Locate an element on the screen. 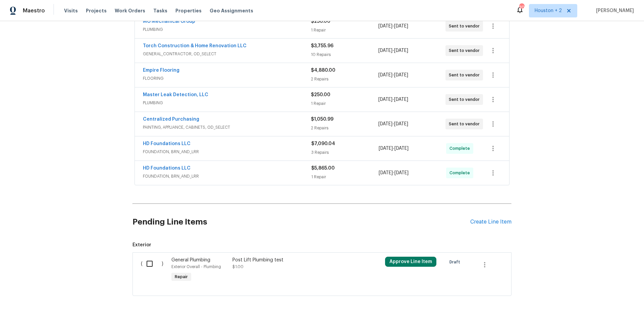  span: PAINTING, APPLIANCE, CABINETS, OD_SELECT is located at coordinates (227, 128).